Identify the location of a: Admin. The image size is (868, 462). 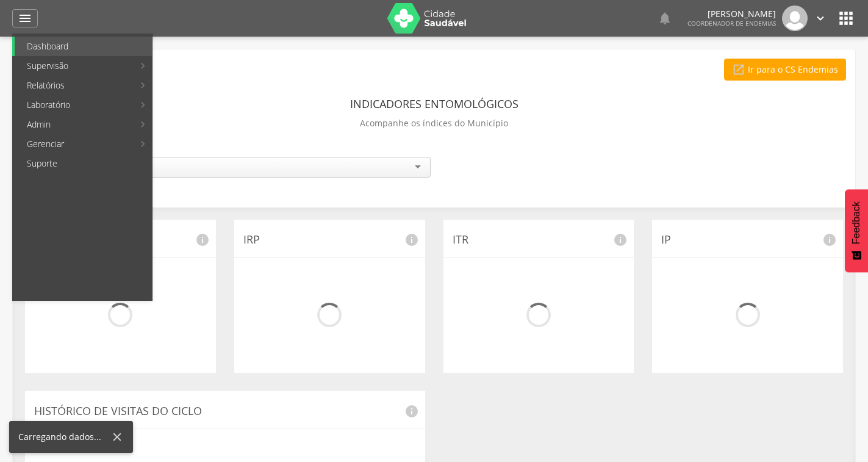
(74, 124).